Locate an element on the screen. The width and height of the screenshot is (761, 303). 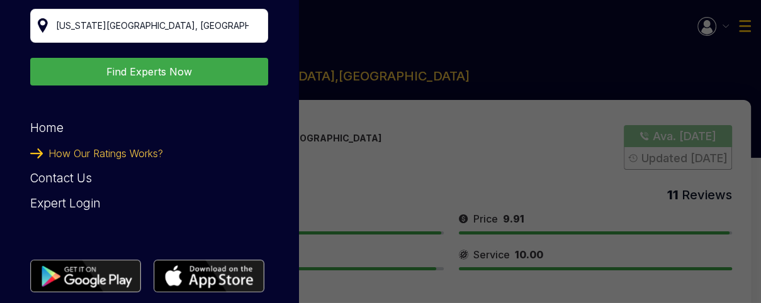
a: Contact Us is located at coordinates (61, 178).